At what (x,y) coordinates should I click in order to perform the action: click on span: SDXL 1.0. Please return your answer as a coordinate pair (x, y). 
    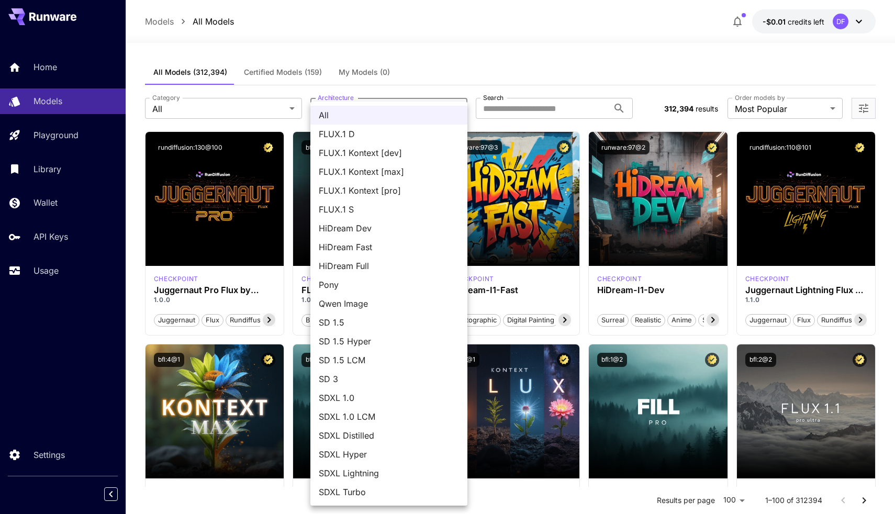
    Looking at the image, I should click on (389, 398).